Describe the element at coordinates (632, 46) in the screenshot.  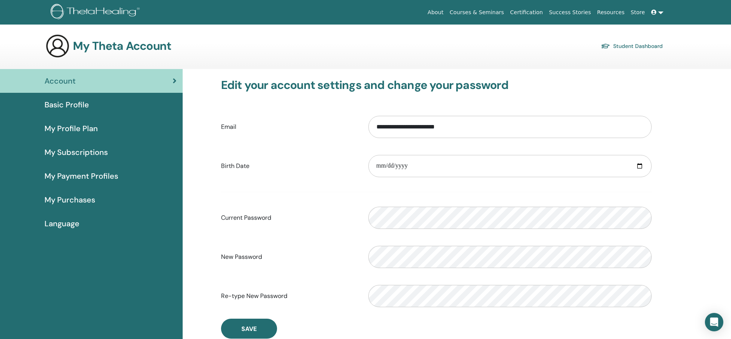
I see `a: Student Dashboard` at that location.